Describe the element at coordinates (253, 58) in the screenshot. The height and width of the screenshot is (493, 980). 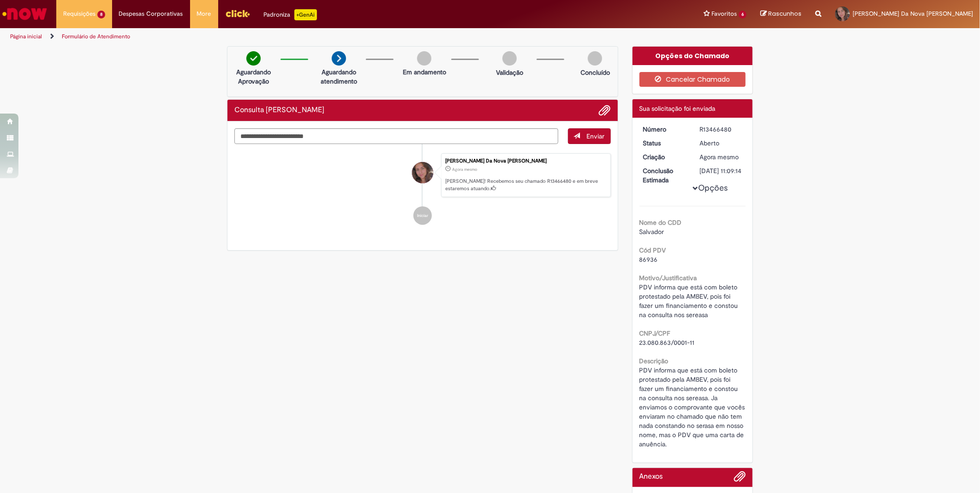
I see `img: check-circle-green.png` at that location.